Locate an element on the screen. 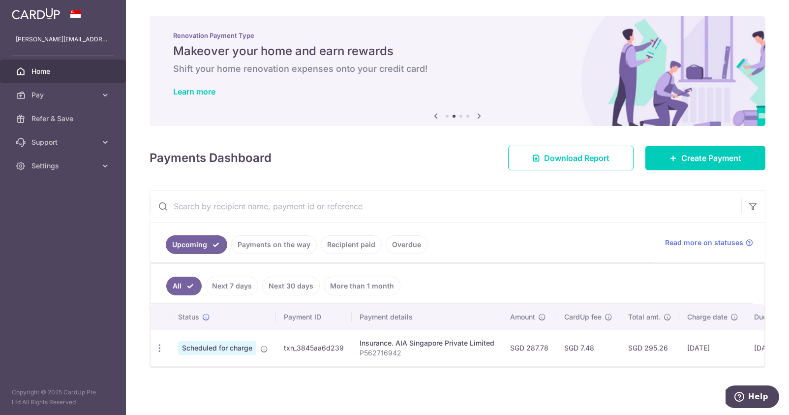  p: Renovation Payment Type is located at coordinates (458, 35).